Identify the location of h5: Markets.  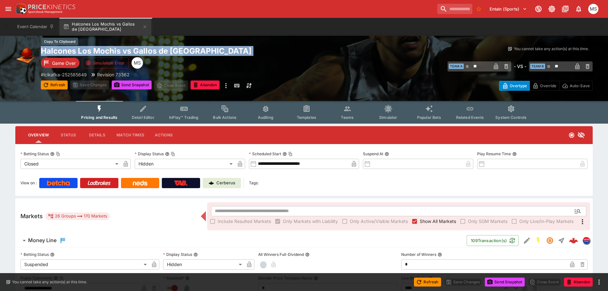
(32, 216).